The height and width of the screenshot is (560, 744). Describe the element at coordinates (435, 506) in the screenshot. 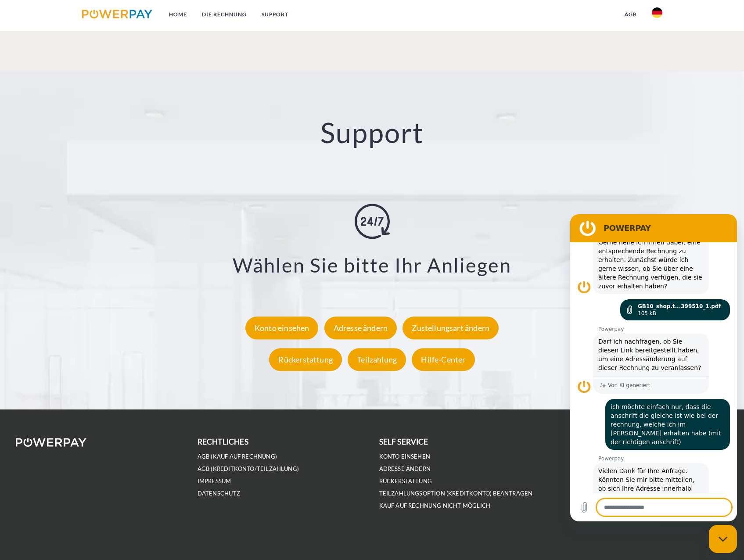

I see `a: Kauf auf Rechnung nicht möglich` at that location.